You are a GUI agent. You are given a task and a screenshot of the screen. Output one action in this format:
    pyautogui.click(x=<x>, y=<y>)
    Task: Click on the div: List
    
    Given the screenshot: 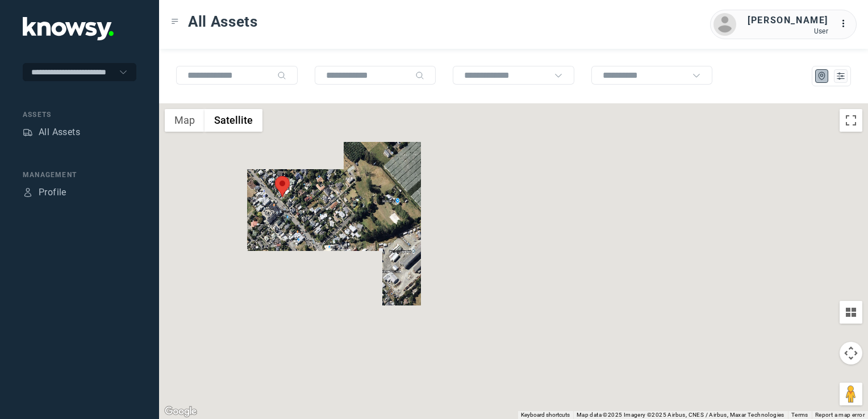 What is the action you would take?
    pyautogui.click(x=841, y=76)
    